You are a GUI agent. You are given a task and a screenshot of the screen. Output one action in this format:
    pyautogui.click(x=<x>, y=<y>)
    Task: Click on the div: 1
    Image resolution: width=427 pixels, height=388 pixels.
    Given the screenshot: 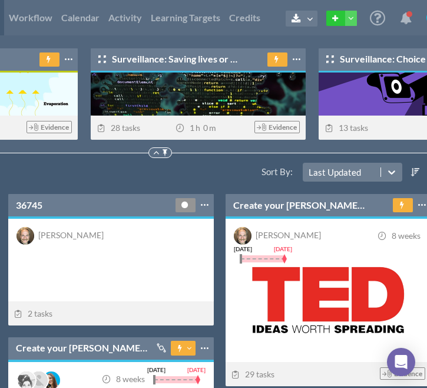 What is the action you would take?
    pyautogui.click(x=193, y=127)
    